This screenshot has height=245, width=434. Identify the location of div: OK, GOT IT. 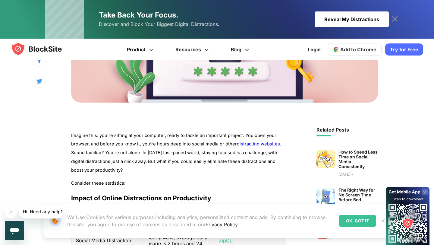
(357, 221).